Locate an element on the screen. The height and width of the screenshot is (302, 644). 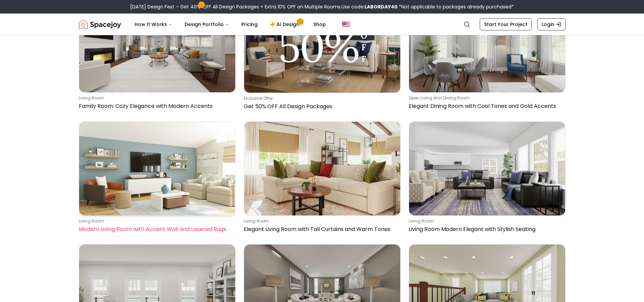
a: Living Room Modern Elegant with Stylish Seatingliving roomLiving Room Modern Elegant with Stylish... is located at coordinates (487, 178).